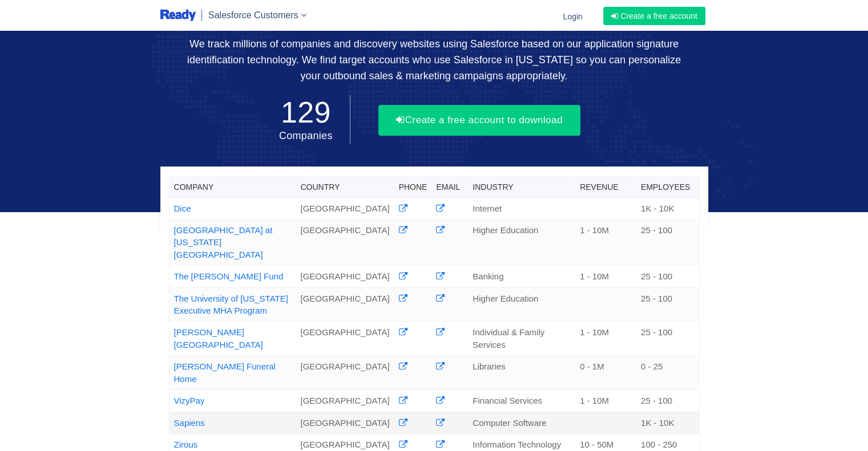  What do you see at coordinates (190, 423) in the screenshot?
I see `a: Sapiens` at bounding box center [190, 423].